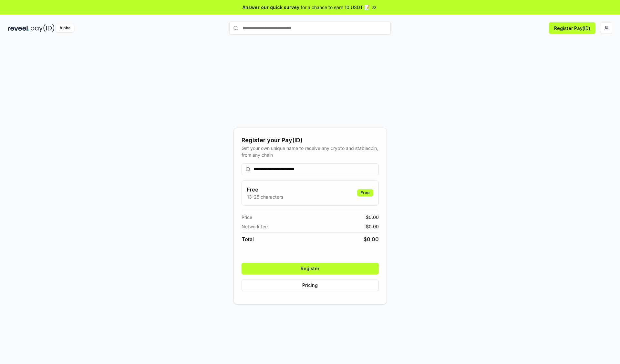  What do you see at coordinates (310, 140) in the screenshot?
I see `div: Register your Pay(ID)` at bounding box center [310, 140].